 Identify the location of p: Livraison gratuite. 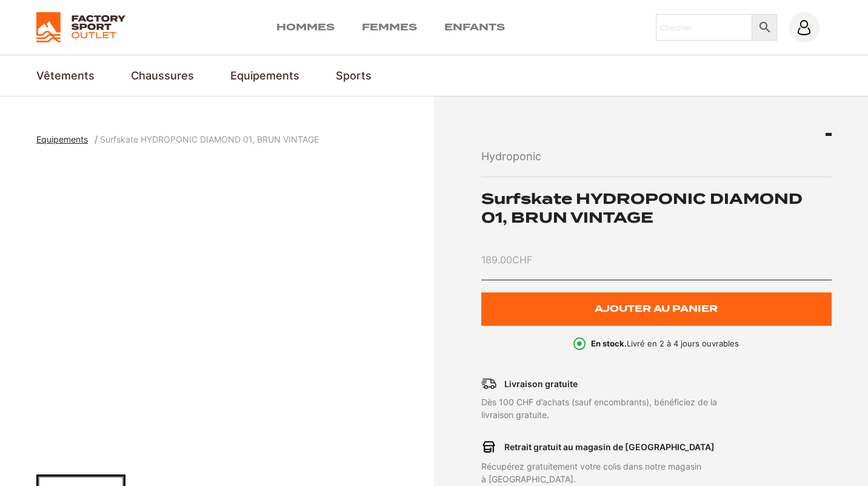
(541, 383).